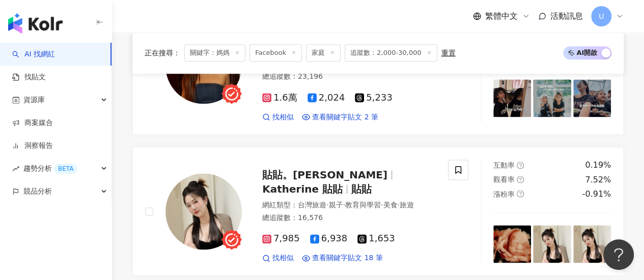  What do you see at coordinates (340, 118) in the screenshot?
I see `a: 查看關鍵字貼文 2 筆` at bounding box center [340, 118].